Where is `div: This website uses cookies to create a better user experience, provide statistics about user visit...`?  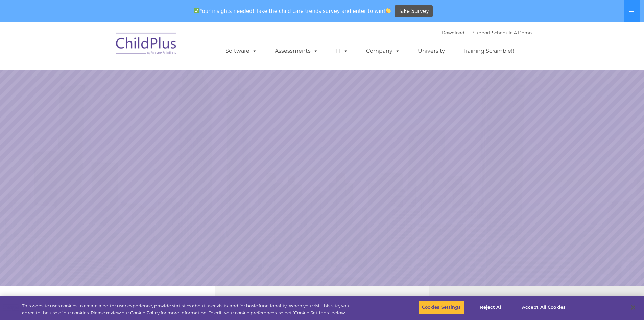
div: This website uses cookies to create a better user experience, provide statistics about user visit... is located at coordinates (188, 309).